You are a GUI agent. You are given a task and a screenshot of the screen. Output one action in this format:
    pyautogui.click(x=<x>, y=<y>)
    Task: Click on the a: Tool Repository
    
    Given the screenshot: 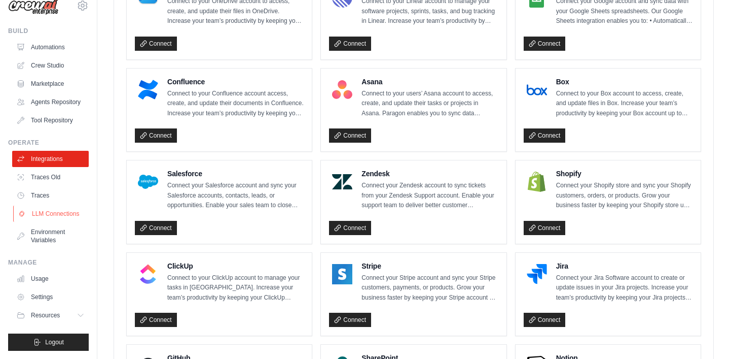 What is the action you would take?
    pyautogui.click(x=50, y=120)
    